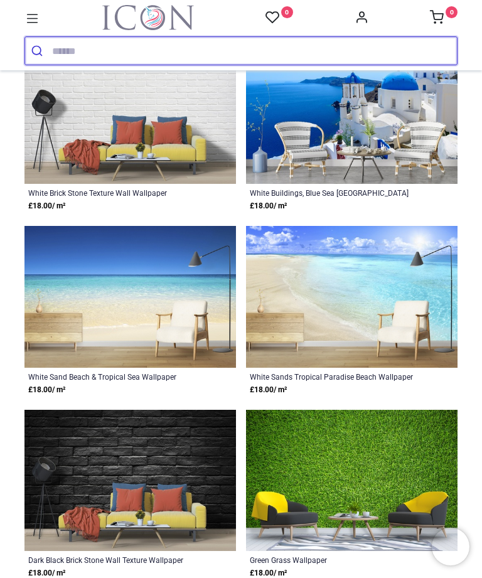  Describe the element at coordinates (351, 297) in the screenshot. I see `img: White Sands Tropical Paradise Beach Wall Mural Wallpaper` at that location.